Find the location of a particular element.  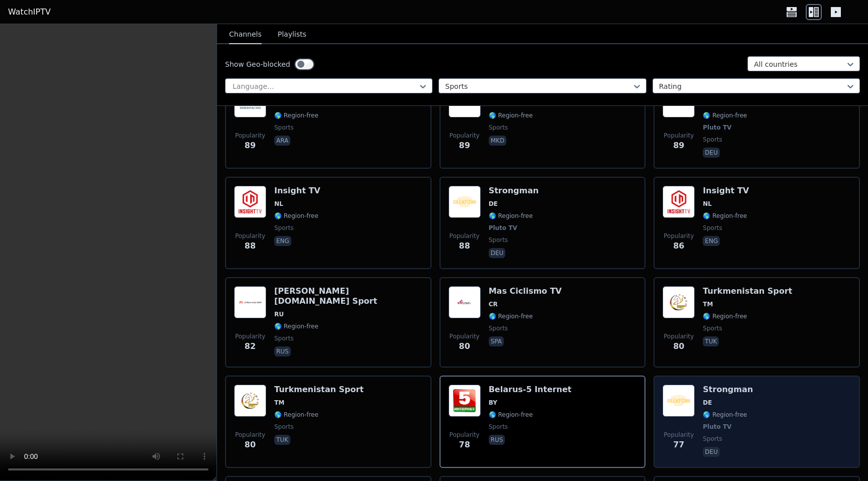

button: Channels is located at coordinates (245, 35).